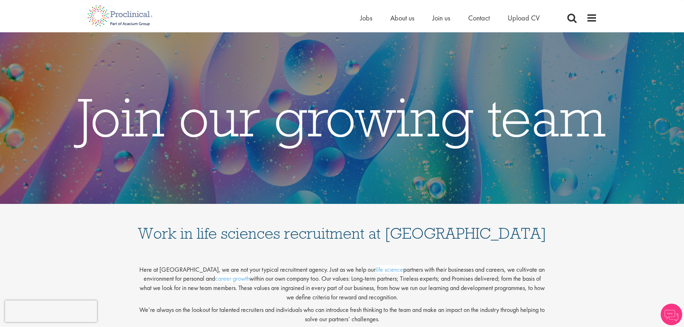 This screenshot has height=327, width=684. I want to click on a: Jobs, so click(366, 18).